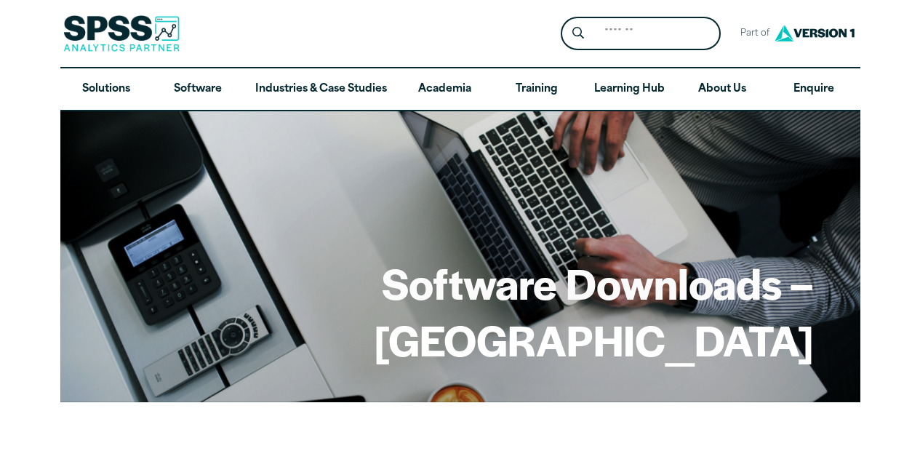 The image size is (920, 459). I want to click on svg: Search magnifying glass icon, so click(578, 33).